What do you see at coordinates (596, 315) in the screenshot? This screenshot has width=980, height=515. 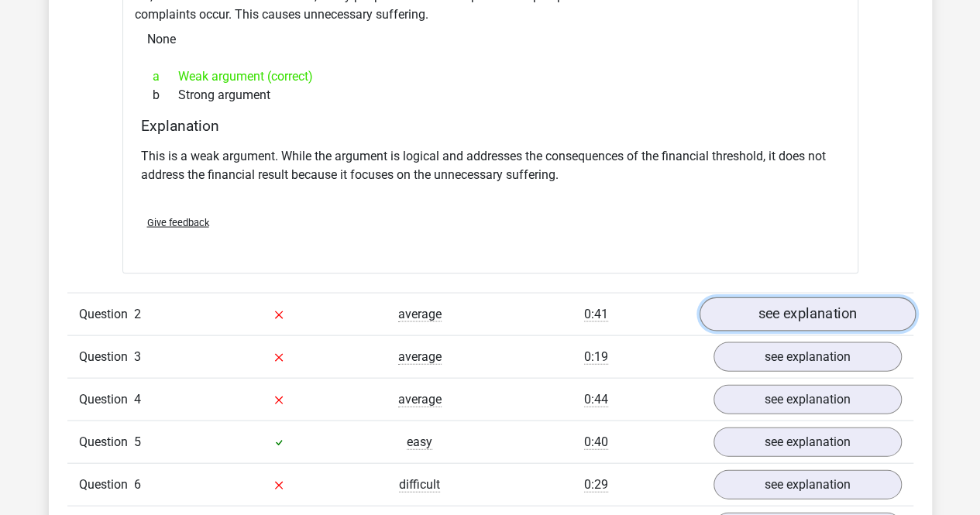 I see `span: 0:41` at bounding box center [596, 315].